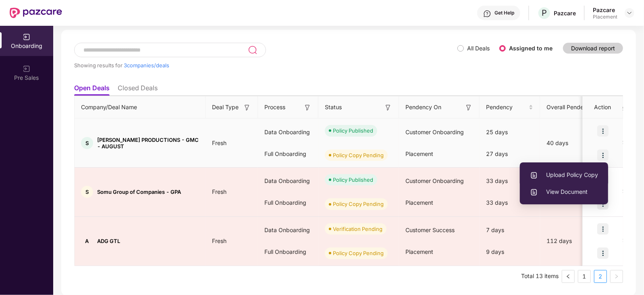 This screenshot has height=295, width=644. I want to click on div: 9 days, so click(510, 252).